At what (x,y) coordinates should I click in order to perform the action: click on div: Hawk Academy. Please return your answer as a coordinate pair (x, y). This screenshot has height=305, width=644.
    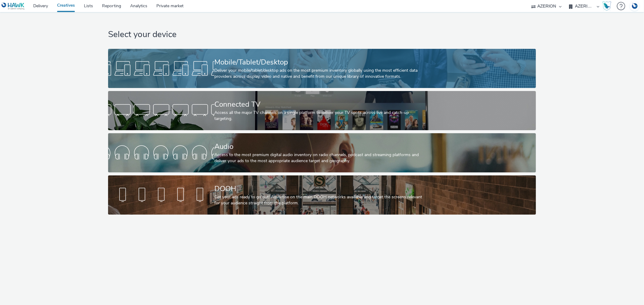
    Looking at the image, I should click on (607, 6).